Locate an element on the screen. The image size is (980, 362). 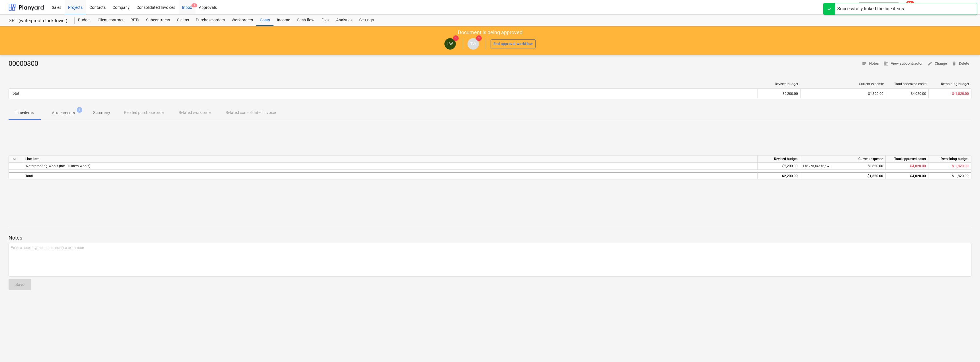
span: keyboard_arrow_down is located at coordinates (15, 159).